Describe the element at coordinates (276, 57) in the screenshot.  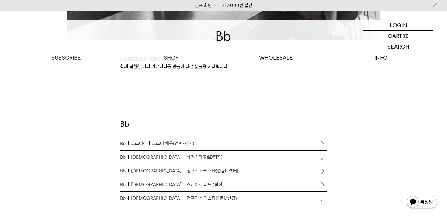
I see `p: WHOLESALE` at that location.